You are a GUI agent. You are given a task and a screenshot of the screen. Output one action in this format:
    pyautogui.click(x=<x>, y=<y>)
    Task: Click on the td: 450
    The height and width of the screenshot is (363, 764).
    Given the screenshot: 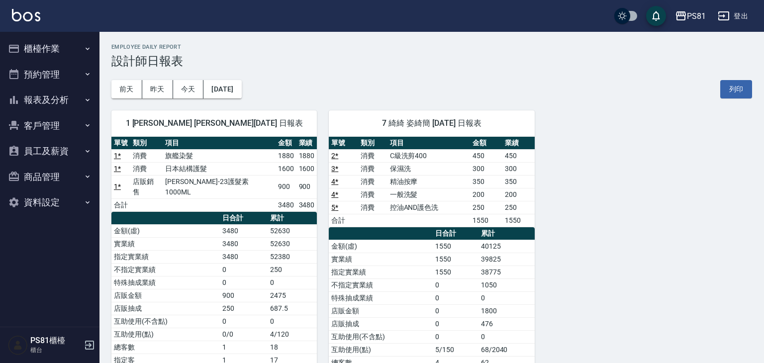 What is the action you would take?
    pyautogui.click(x=486, y=156)
    